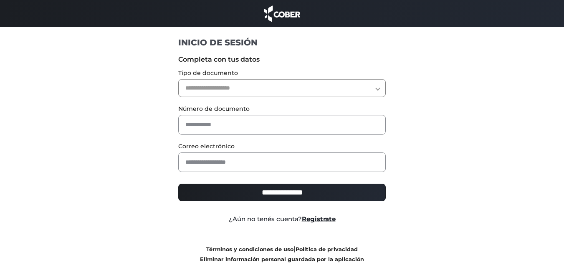  I want to click on a: Registrate, so click(318, 219).